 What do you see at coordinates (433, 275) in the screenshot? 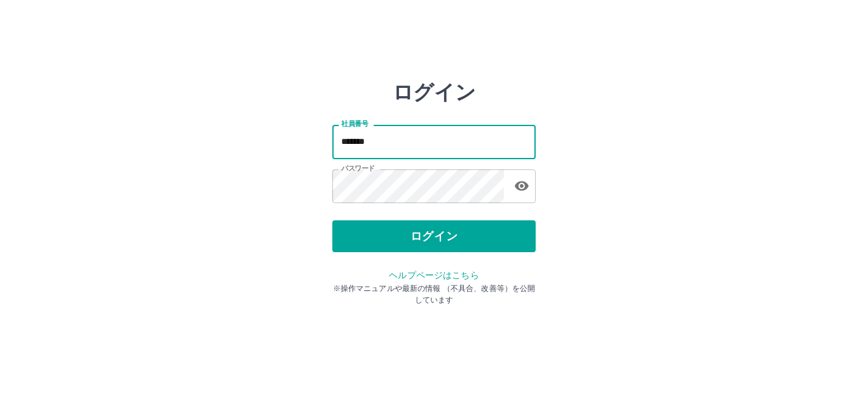
I see `a: ヘルプページはこちら` at bounding box center [433, 275].